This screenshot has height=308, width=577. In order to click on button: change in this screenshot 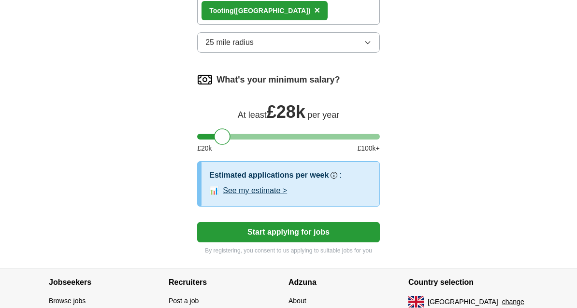, I will do `click(513, 302)`.